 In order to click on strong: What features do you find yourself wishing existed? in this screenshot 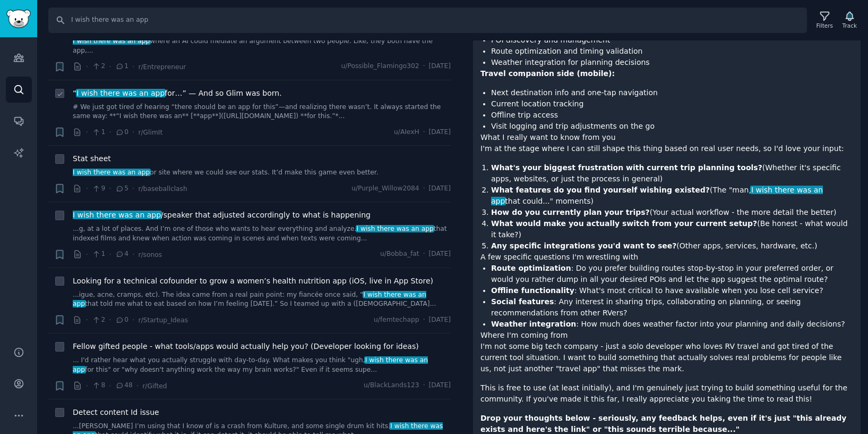, I will do `click(600, 190)`.